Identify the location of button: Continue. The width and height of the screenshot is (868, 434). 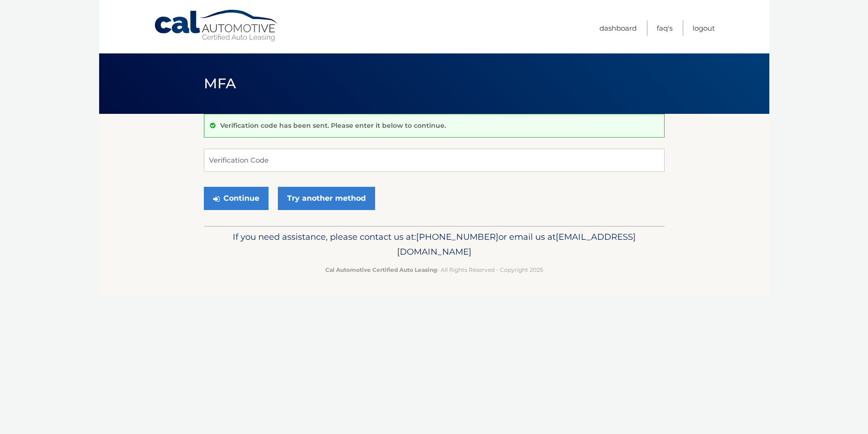
(236, 199).